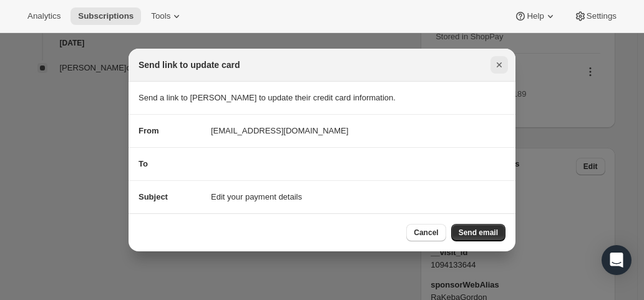 The height and width of the screenshot is (300, 644). What do you see at coordinates (616, 260) in the screenshot?
I see `div: Open Intercom Messenger` at bounding box center [616, 260].